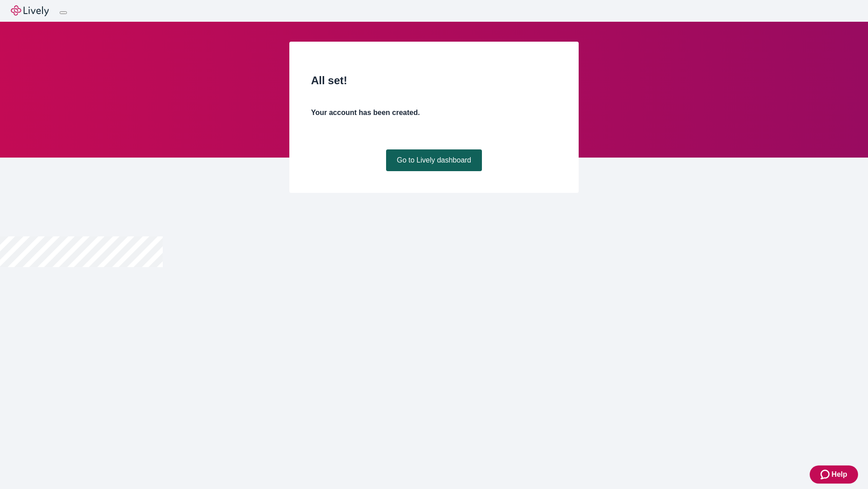 Image resolution: width=868 pixels, height=489 pixels. What do you see at coordinates (30, 11) in the screenshot?
I see `img: Lively` at bounding box center [30, 11].